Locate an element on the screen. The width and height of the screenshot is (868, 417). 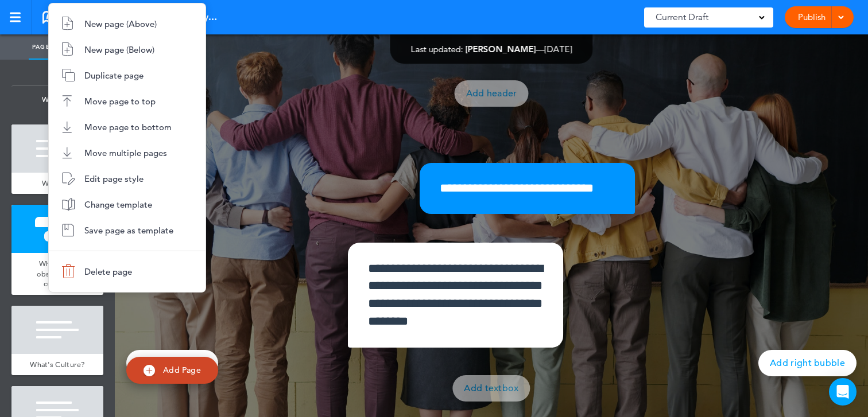
span: Edit page style is located at coordinates (114, 179).